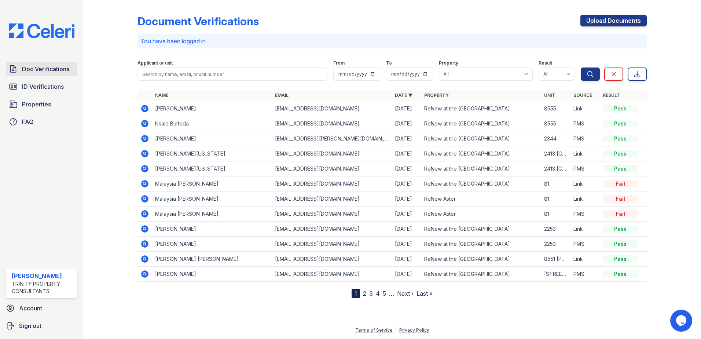  I want to click on label: From, so click(339, 63).